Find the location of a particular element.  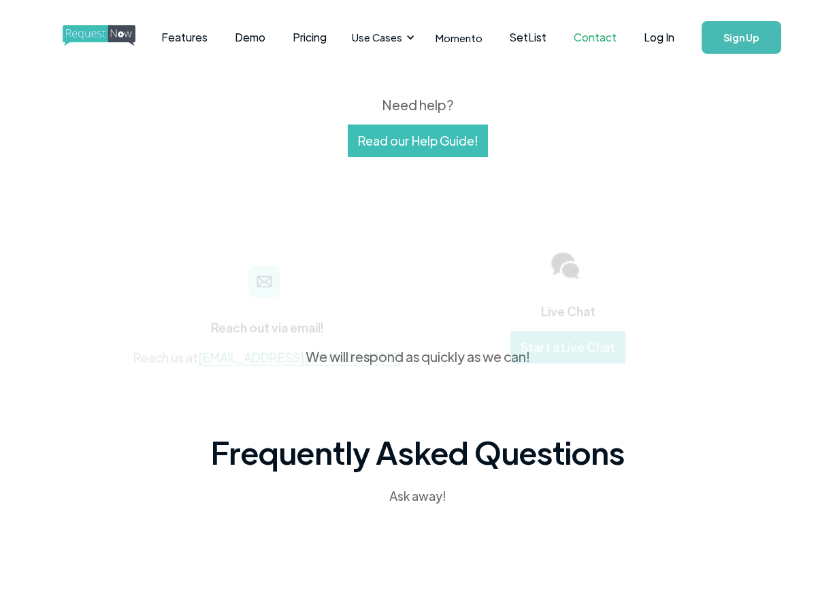

a: Momento is located at coordinates (459, 37).